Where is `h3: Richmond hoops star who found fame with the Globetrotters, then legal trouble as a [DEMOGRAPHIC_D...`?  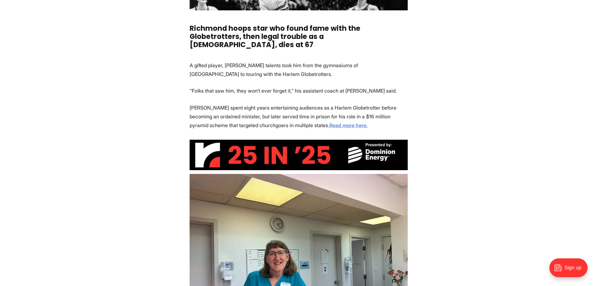 h3: Richmond hoops star who found fame with the Globetrotters, then legal trouble as a [DEMOGRAPHIC_D... is located at coordinates (299, 36).